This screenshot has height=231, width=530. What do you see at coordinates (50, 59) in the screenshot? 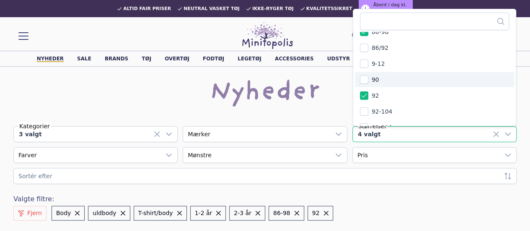
I see `a: Nyheder` at bounding box center [50, 59].